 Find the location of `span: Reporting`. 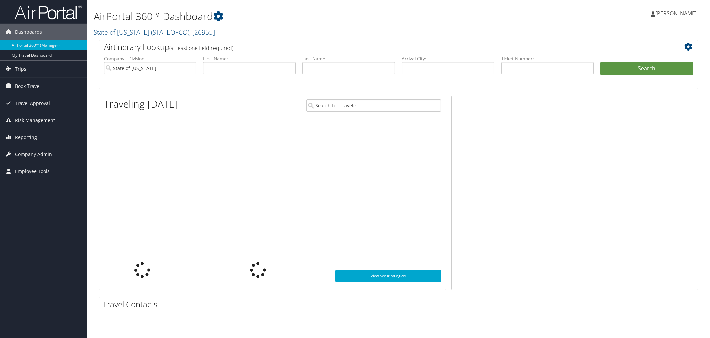

span: Reporting is located at coordinates (26, 137).